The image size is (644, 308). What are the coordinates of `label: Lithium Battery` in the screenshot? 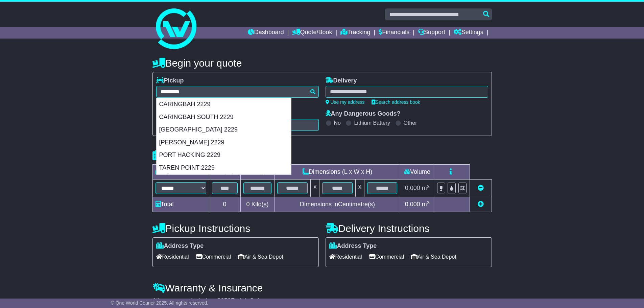 It's located at (372, 123).